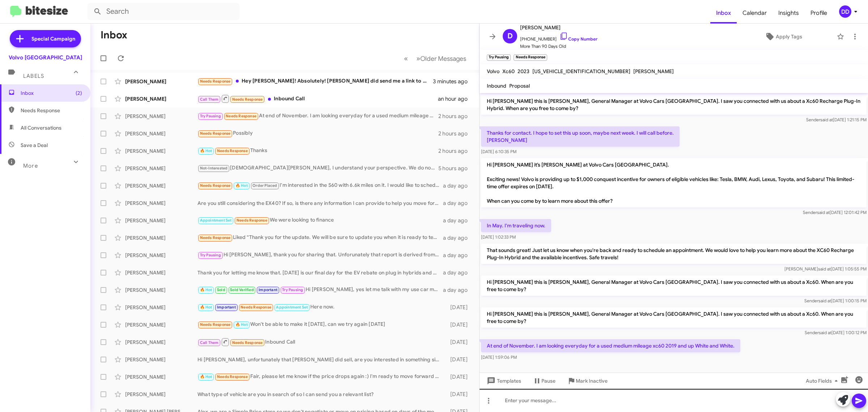 Image resolution: width=868 pixels, height=412 pixels. I want to click on span: Calendar, so click(754, 13).